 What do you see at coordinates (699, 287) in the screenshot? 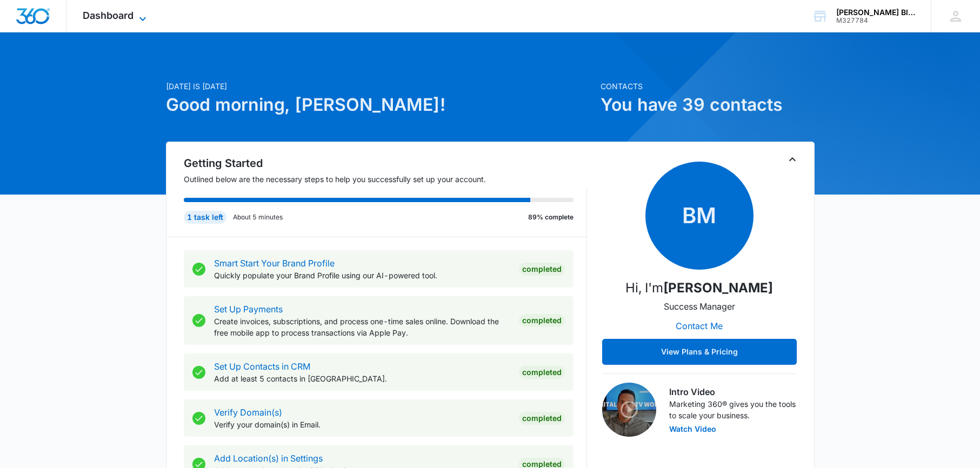
I see `p: Hi, I'm` at bounding box center [699, 287].